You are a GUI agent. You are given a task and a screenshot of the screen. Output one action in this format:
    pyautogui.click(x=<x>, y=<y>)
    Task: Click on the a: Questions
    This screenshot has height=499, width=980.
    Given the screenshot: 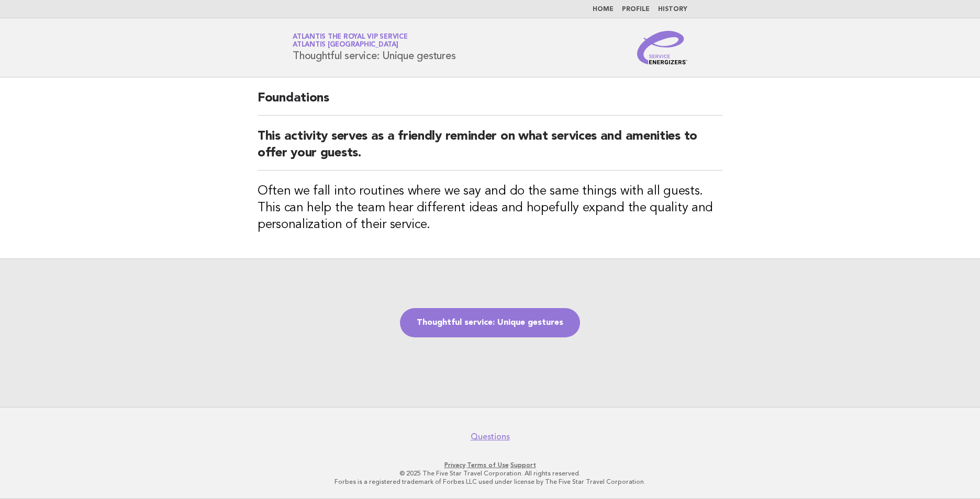 What is the action you would take?
    pyautogui.click(x=490, y=437)
    